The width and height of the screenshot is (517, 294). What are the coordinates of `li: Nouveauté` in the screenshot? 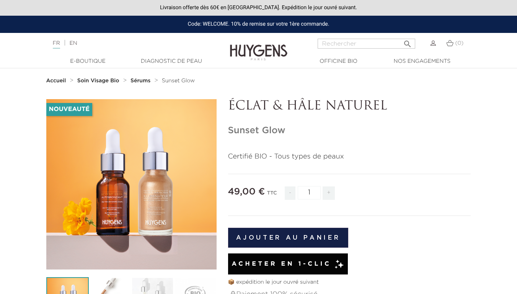 It's located at (69, 110).